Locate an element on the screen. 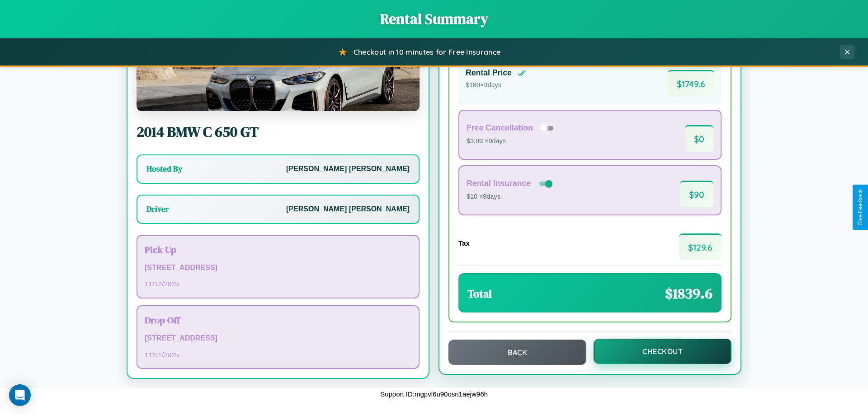  span: Checkout in 10 minutes for Free Insurance is located at coordinates (427, 52).